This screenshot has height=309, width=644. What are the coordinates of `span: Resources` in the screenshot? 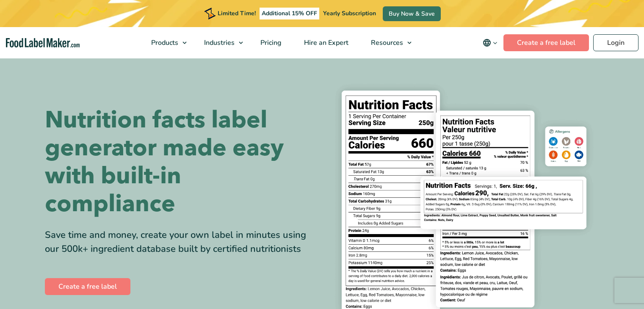 It's located at (386, 43).